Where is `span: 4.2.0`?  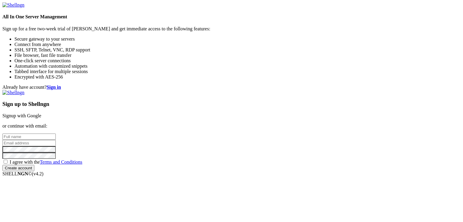 span: 4.2.0 is located at coordinates (38, 174).